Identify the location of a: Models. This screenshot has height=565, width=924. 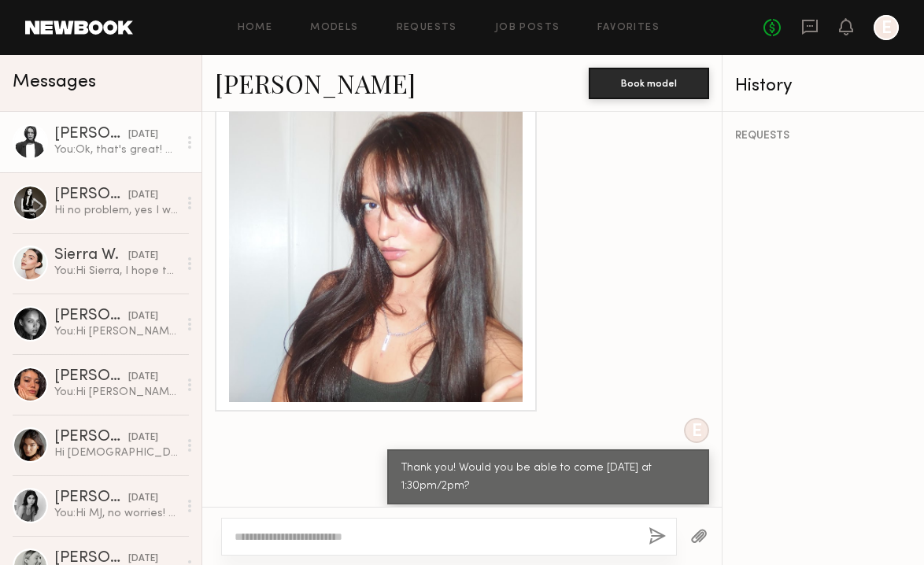
(334, 27).